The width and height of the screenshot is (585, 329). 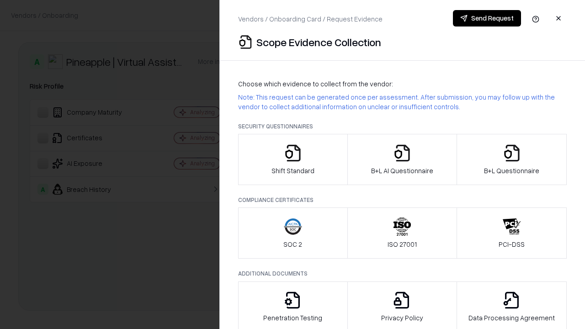 What do you see at coordinates (402, 159) in the screenshot?
I see `button: B+L AI Questionnaire` at bounding box center [402, 159].